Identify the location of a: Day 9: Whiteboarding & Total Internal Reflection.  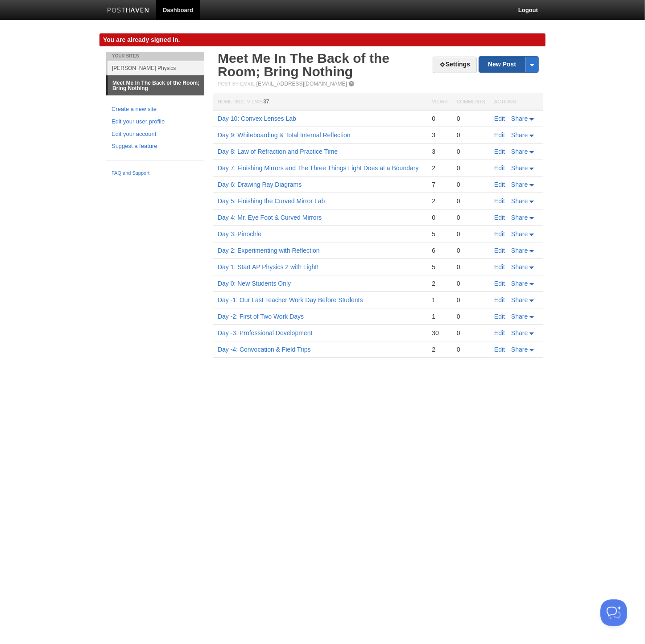
(284, 135).